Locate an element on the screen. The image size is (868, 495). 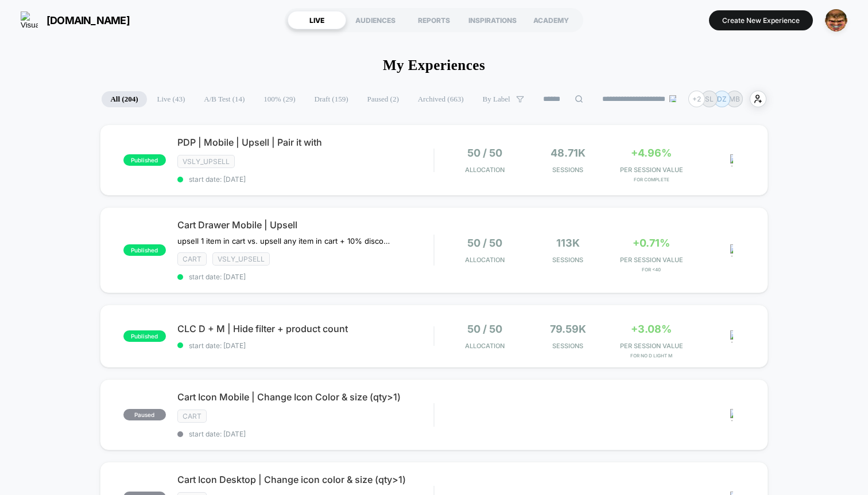
p: MB is located at coordinates (734, 99).